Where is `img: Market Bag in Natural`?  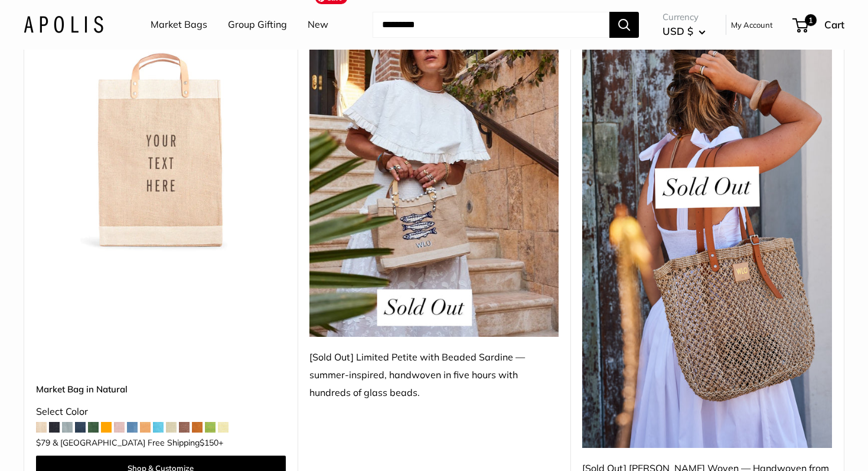 img: Market Bag in Natural is located at coordinates (160, 128).